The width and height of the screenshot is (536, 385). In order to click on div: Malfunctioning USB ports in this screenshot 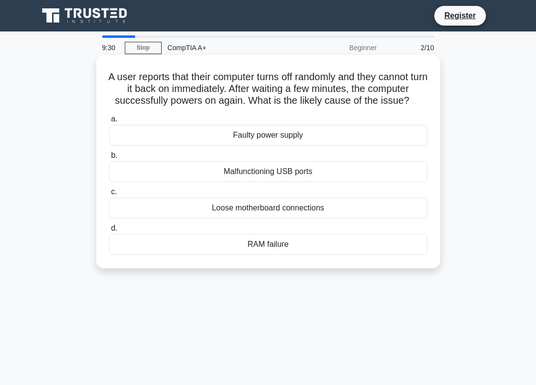, I will do `click(268, 172)`.